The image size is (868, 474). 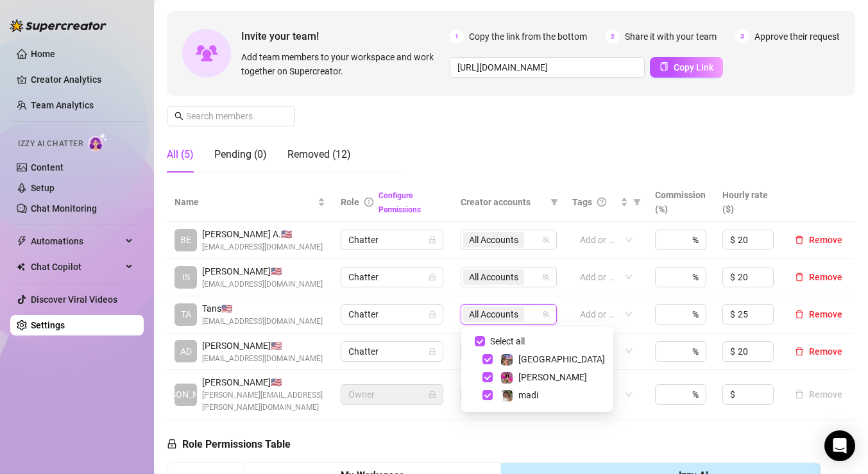 What do you see at coordinates (232, 116) in the screenshot?
I see `input: Search members` at bounding box center [232, 116].